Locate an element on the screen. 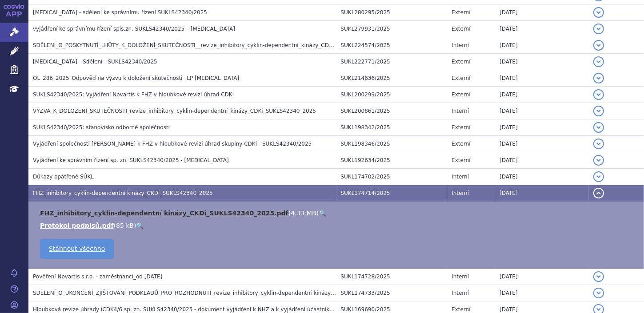  td: SUKL280295/2025 is located at coordinates (392, 13).